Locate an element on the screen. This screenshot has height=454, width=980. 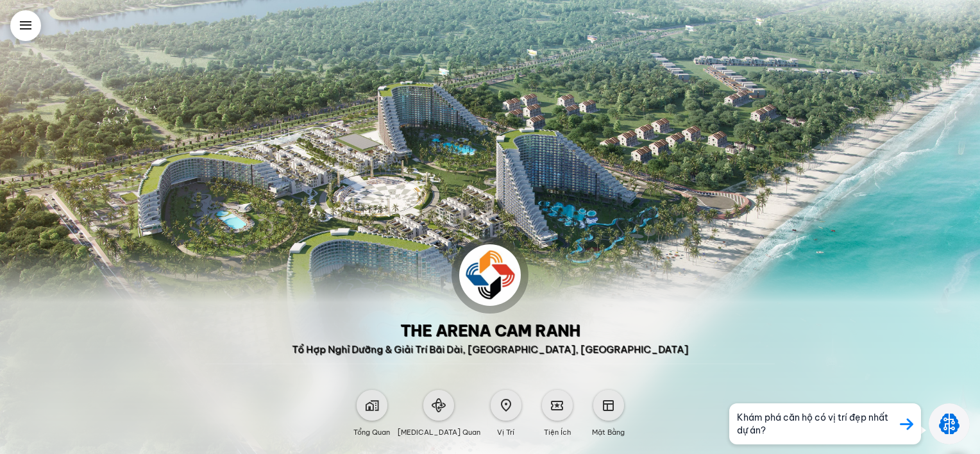
pre: Khám phá căn hộ có vị trí đẹp nhất dự án? is located at coordinates (814, 424).